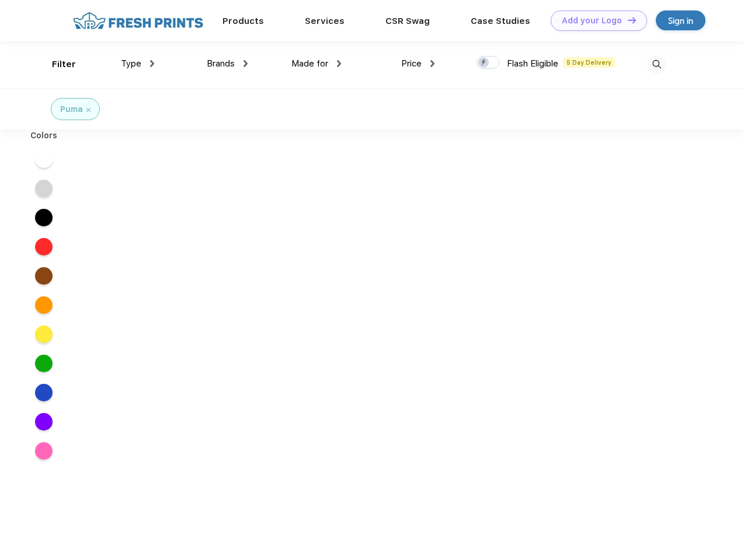  What do you see at coordinates (656, 64) in the screenshot?
I see `img: desktop_search.svg` at bounding box center [656, 64].